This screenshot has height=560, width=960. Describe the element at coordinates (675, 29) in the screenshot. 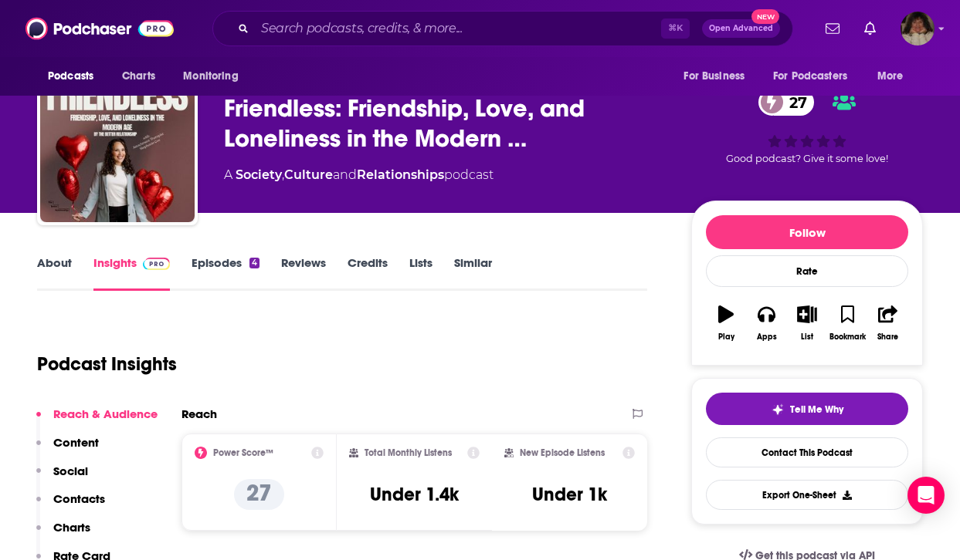

I see `span: ⌘ K` at that location.